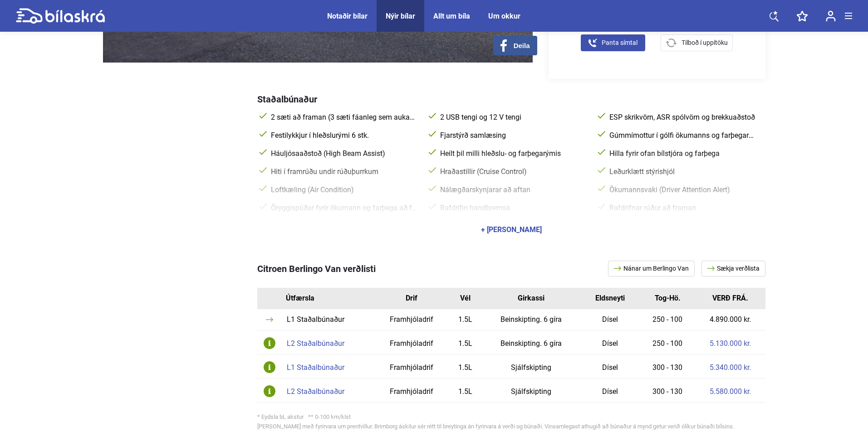 Image resolution: width=868 pixels, height=432 pixels. I want to click on a: 5.340.000 kr., so click(730, 368).